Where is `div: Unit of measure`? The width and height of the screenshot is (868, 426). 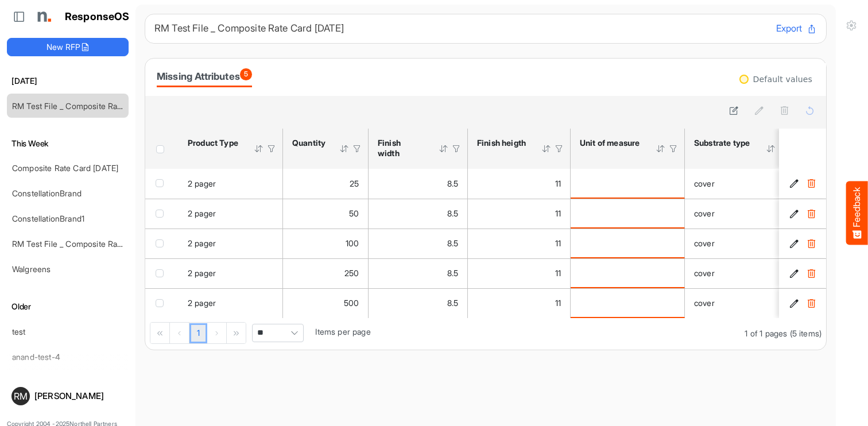 div: Unit of measure is located at coordinates (610, 143).